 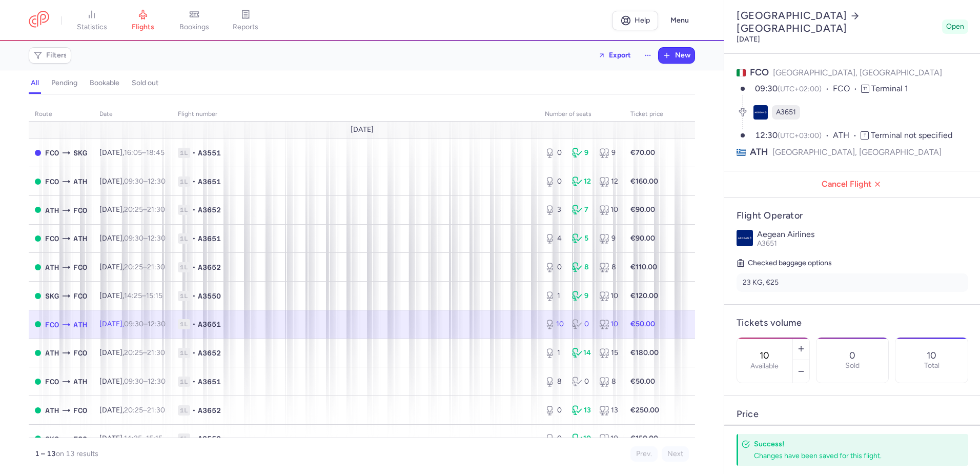 What do you see at coordinates (799, 136) in the screenshot?
I see `span: (UTC+03:00)` at bounding box center [799, 136].